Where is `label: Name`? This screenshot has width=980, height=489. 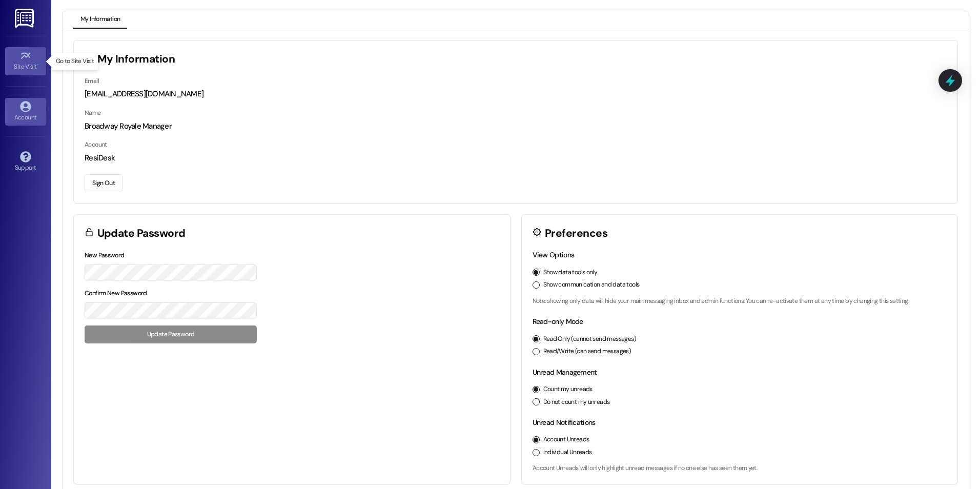
label: Name is located at coordinates (93, 113).